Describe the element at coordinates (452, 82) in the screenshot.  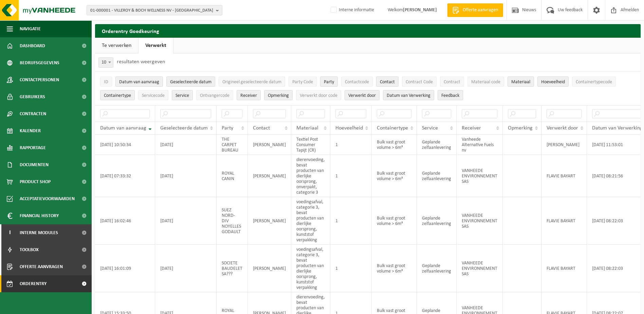
I see `span: Contract` at that location.